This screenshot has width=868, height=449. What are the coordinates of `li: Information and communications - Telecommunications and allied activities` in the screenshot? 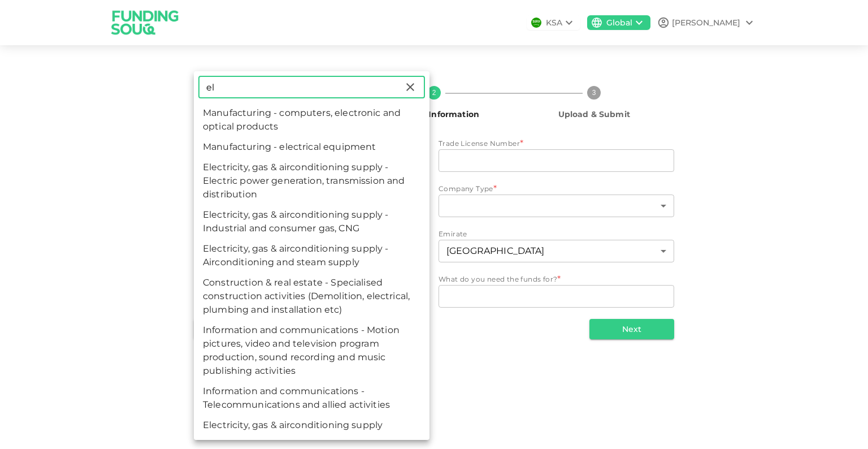 It's located at (311, 398).